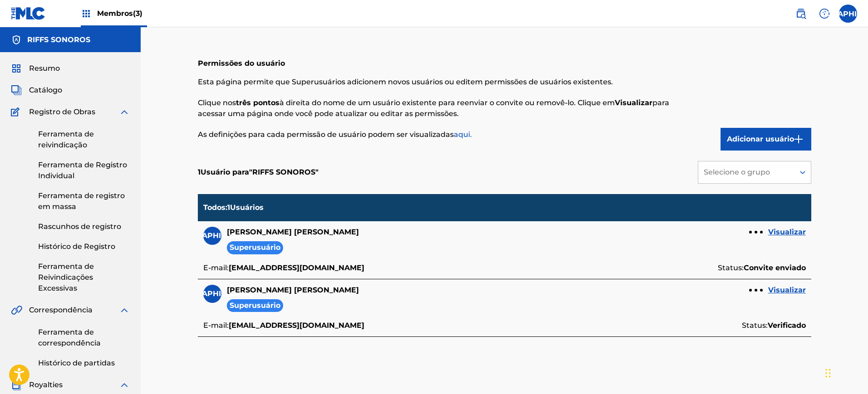 Image resolution: width=868 pixels, height=394 pixels. Describe the element at coordinates (760, 138) in the screenshot. I see `font: Adicionar usuário` at that location.